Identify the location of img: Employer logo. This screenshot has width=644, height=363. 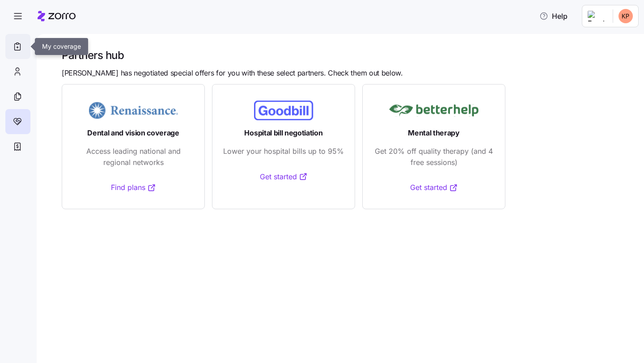
(597, 16).